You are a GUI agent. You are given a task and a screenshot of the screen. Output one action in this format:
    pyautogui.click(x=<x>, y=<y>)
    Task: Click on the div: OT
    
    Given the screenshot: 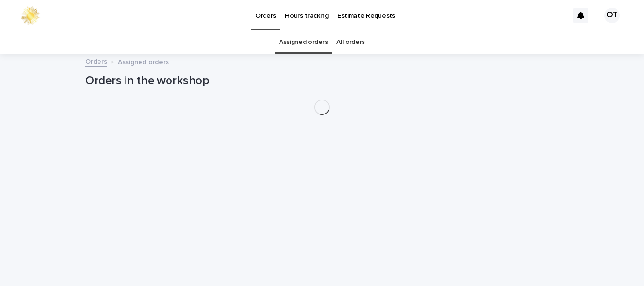 What is the action you would take?
    pyautogui.click(x=612, y=15)
    